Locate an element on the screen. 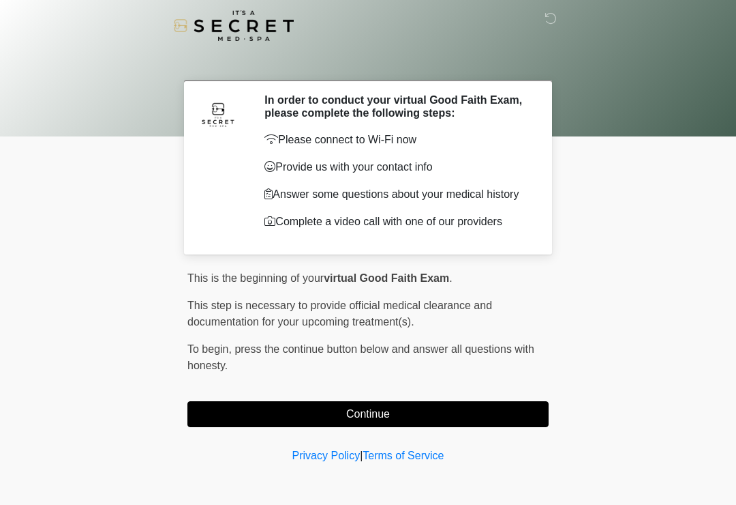 This screenshot has height=505, width=736. h2: In order to conduct your virtual Good Faith Exam, please complete the following steps: is located at coordinates (396, 106).